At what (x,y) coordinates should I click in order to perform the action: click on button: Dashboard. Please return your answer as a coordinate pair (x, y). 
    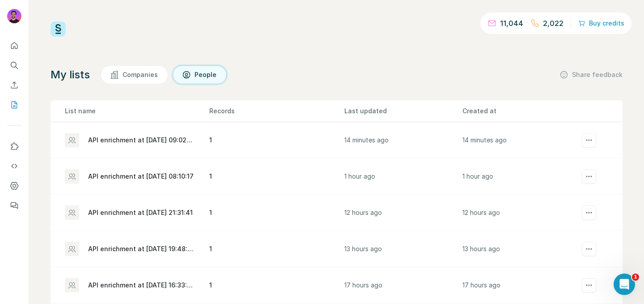
    Looking at the image, I should click on (15, 186).